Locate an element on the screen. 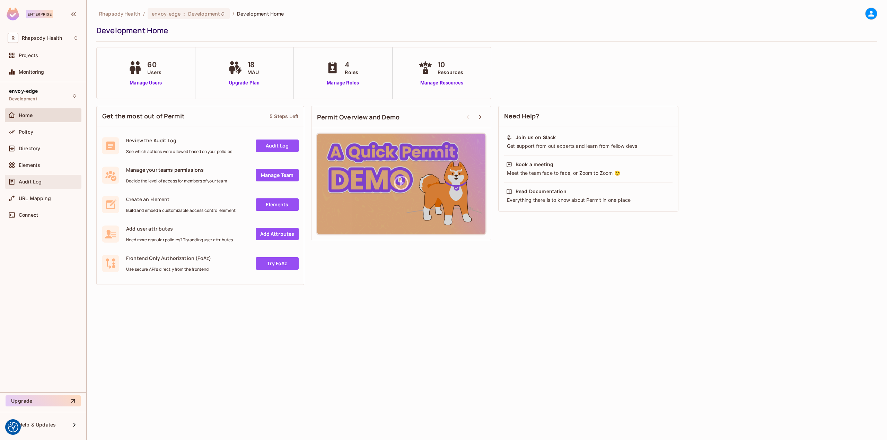 The height and width of the screenshot is (440, 887). span: 4 is located at coordinates (351, 65).